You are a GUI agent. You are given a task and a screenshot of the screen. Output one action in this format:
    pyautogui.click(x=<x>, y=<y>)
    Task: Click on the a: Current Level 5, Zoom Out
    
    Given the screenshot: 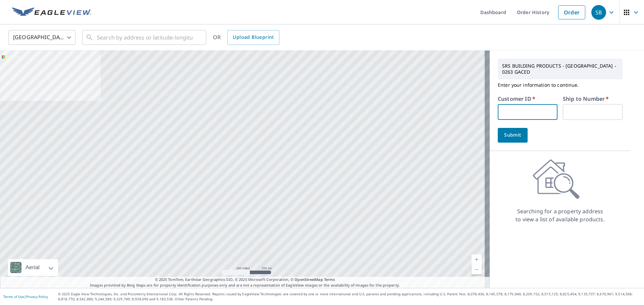 What is the action you would take?
    pyautogui.click(x=477, y=270)
    